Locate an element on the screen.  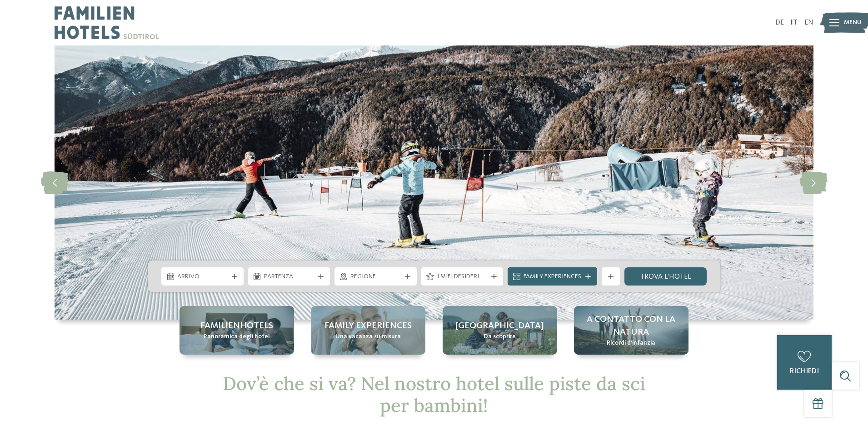
a: richiedi is located at coordinates (804, 363).